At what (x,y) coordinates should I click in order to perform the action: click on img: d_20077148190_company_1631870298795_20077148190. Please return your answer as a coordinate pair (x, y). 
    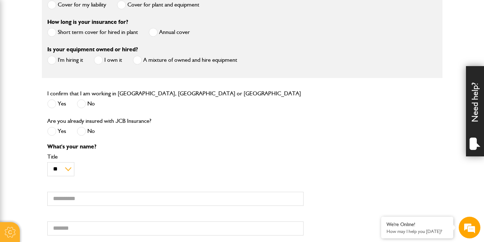
    Looking at the image, I should click on (21, 45).